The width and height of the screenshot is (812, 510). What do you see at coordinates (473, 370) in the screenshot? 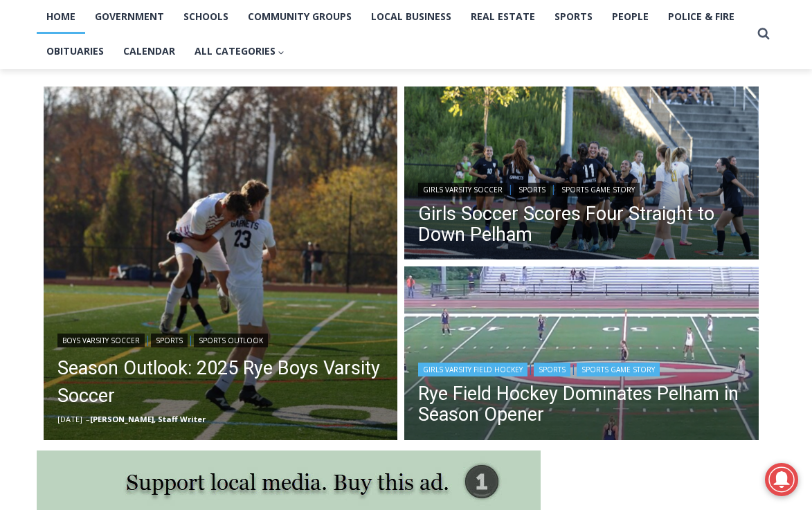
I see `a: Girls Varsity Field Hockey` at bounding box center [473, 370].